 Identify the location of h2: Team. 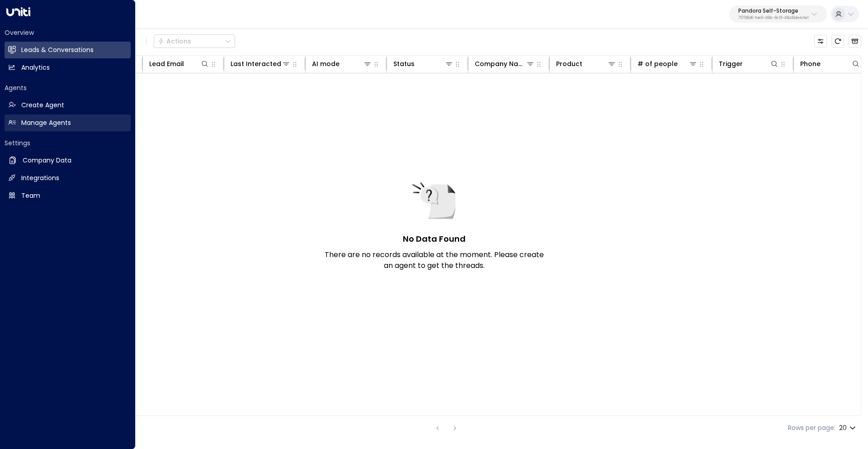
(31, 195).